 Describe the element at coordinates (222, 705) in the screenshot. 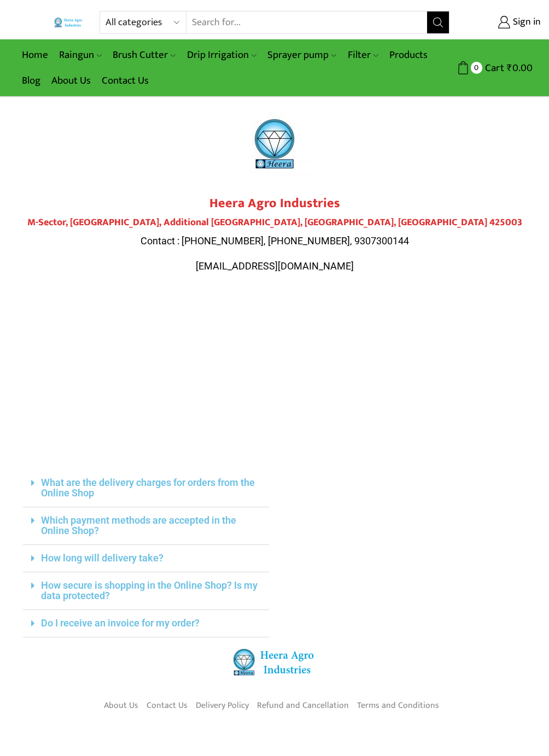

I see `a: Delivery Policy` at that location.